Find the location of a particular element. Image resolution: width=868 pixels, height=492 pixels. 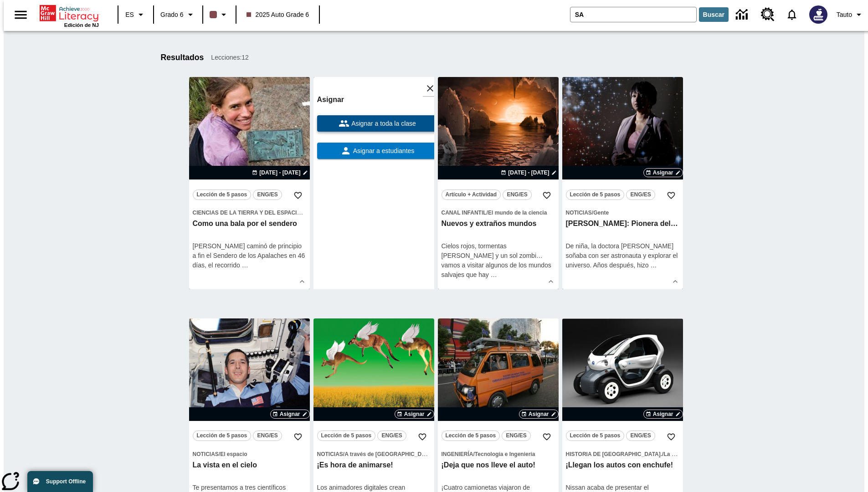

span: Tema: Historia de EE.UU./La Primera Guerra Mundia y la Gran Depresión is located at coordinates (623, 454).